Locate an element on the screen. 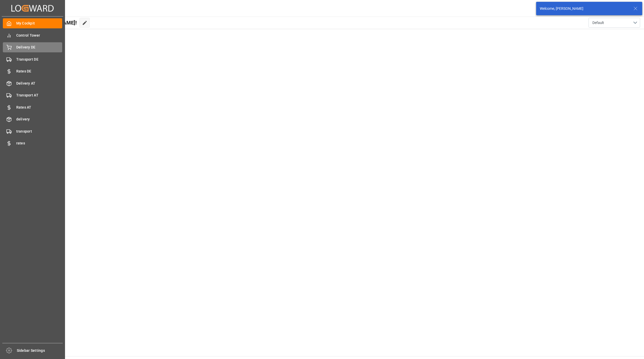 Image resolution: width=644 pixels, height=359 pixels. a: Delivery AT is located at coordinates (32, 83).